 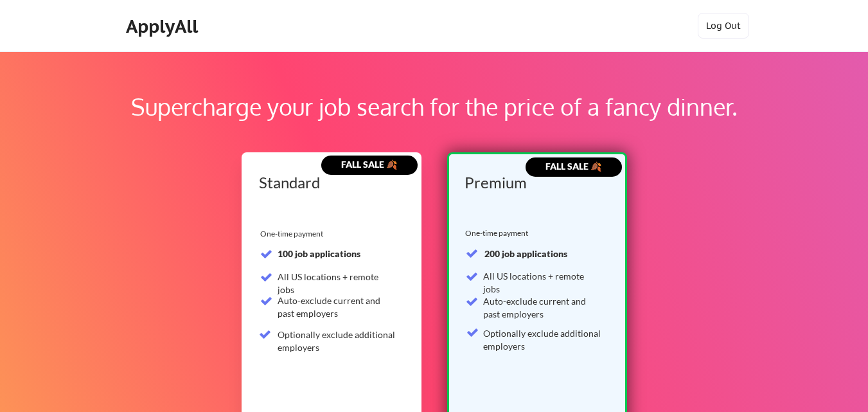 What do you see at coordinates (164, 26) in the screenshot?
I see `div: ApplyAll` at bounding box center [164, 26].